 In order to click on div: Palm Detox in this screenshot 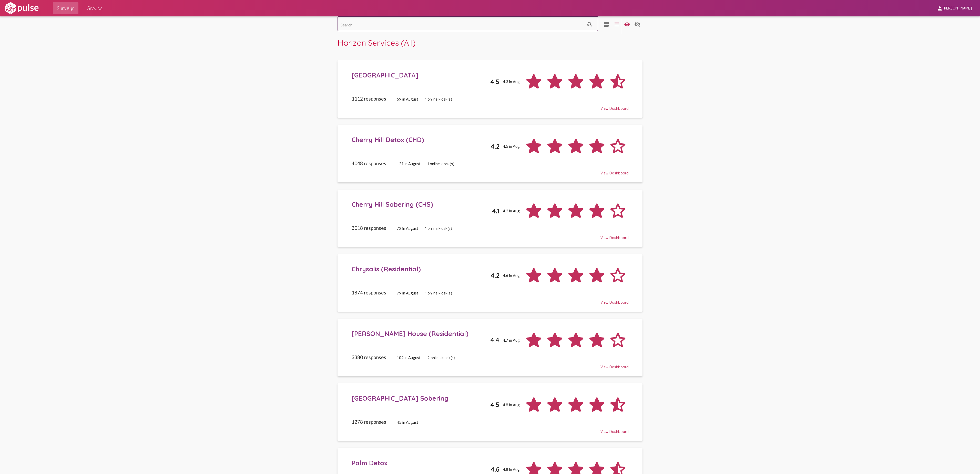, I will do `click(421, 463)`.